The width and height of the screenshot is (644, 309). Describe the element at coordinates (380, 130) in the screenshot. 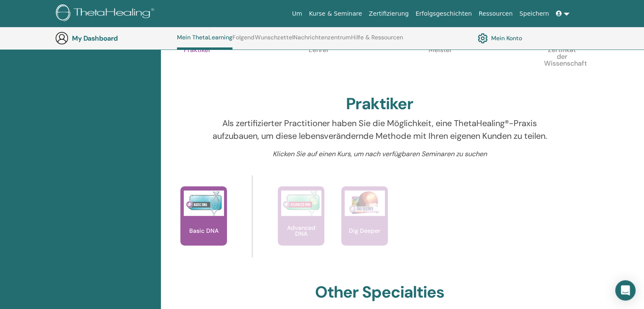

I see `p: Als zertifizierter Practitioner haben Sie die Möglichkeit, eine ThetaHealing®-Praxis aufzubauen, ...` at that location.